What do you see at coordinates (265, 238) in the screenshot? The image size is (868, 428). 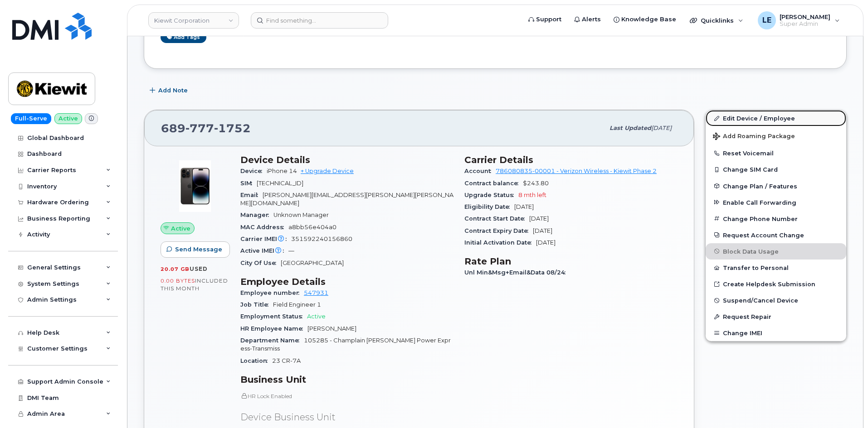 I see `span: Carrier IMEI` at bounding box center [265, 238].